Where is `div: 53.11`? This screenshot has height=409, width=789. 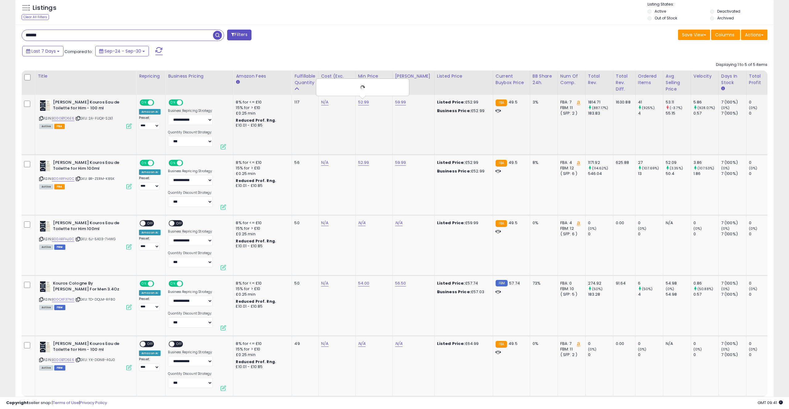
div: 53.11 is located at coordinates (678, 102).